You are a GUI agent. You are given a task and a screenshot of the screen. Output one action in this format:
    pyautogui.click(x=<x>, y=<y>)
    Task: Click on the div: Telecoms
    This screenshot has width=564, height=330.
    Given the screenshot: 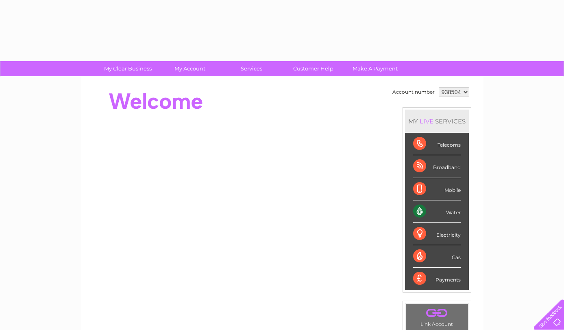 What is the action you would take?
    pyautogui.click(x=437, y=144)
    